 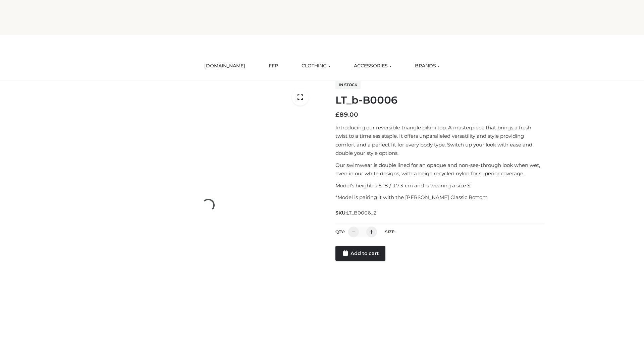 What do you see at coordinates (440, 100) in the screenshot?
I see `h1: LT_b-B0006` at bounding box center [440, 100].